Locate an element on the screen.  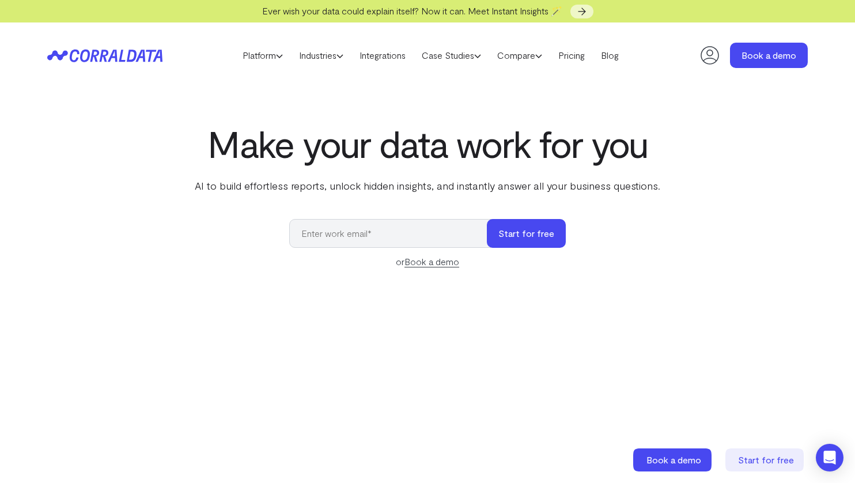
a: Case Studies is located at coordinates (451, 55).